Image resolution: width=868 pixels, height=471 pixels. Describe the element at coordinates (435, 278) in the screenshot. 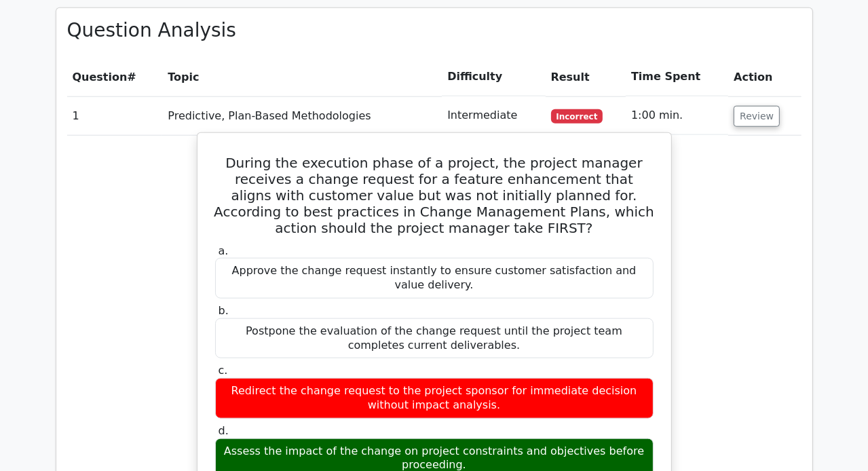

I see `div: Approve the change request instantly to ensure customer satisfaction and value delivery.` at that location.